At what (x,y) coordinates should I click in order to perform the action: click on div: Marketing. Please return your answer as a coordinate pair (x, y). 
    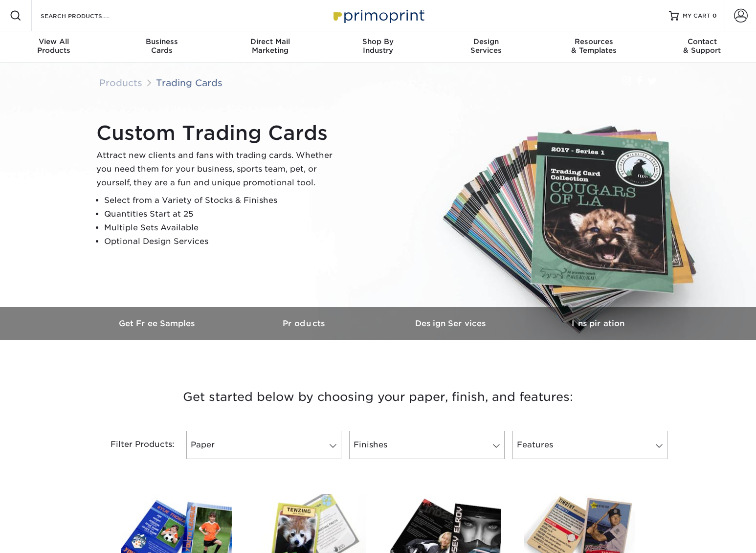
    Looking at the image, I should click on (270, 46).